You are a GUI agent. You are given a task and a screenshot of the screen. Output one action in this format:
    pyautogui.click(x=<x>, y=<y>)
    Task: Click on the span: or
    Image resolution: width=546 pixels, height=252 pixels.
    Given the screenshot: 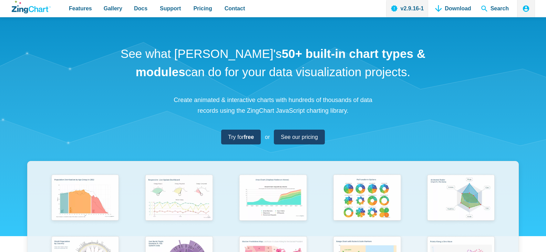 What is the action you would take?
    pyautogui.click(x=267, y=137)
    